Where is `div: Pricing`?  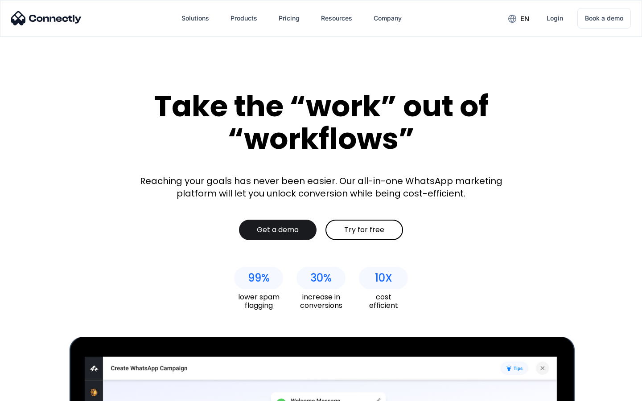
div: Pricing is located at coordinates (289, 18).